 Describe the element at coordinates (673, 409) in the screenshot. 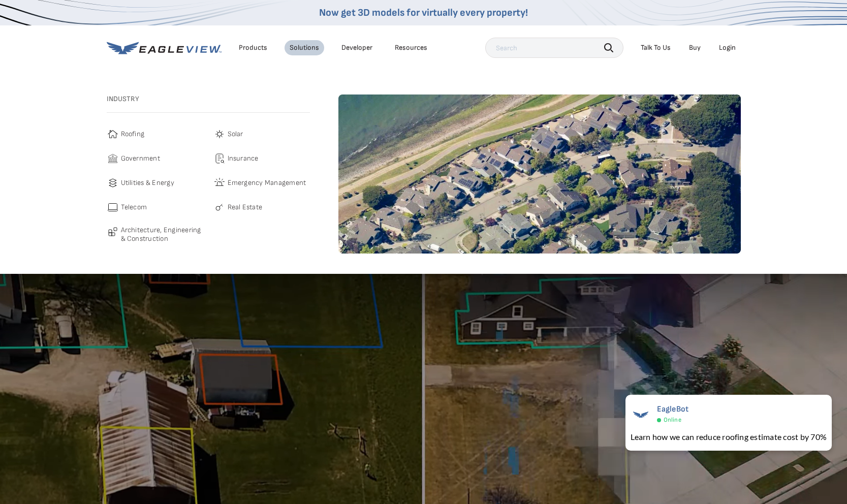

I see `span: EagleBot` at that location.